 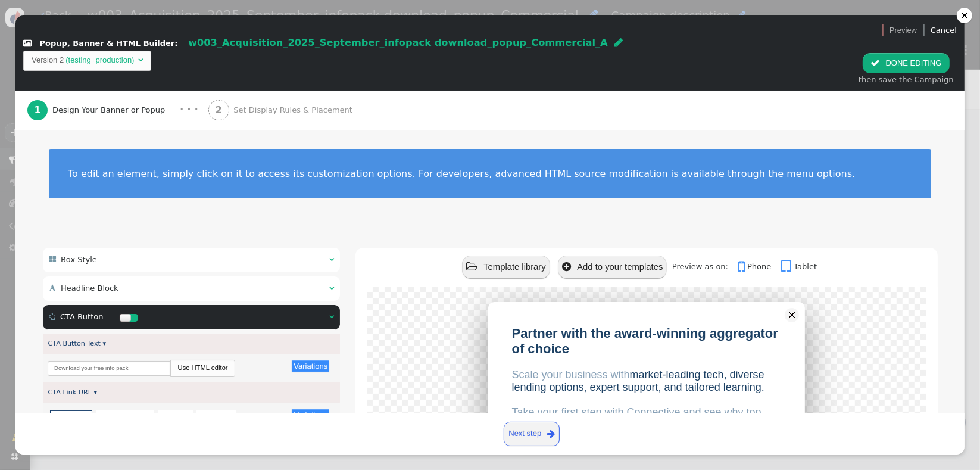 I want to click on span: Box Style, so click(x=78, y=259).